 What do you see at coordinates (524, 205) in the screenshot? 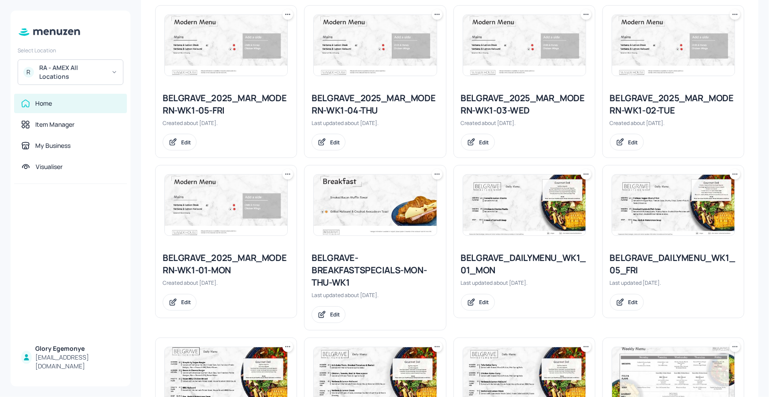
I see `img: 2025-07-01-1751372026835tevihfjqond.jpeg` at bounding box center [524, 205].